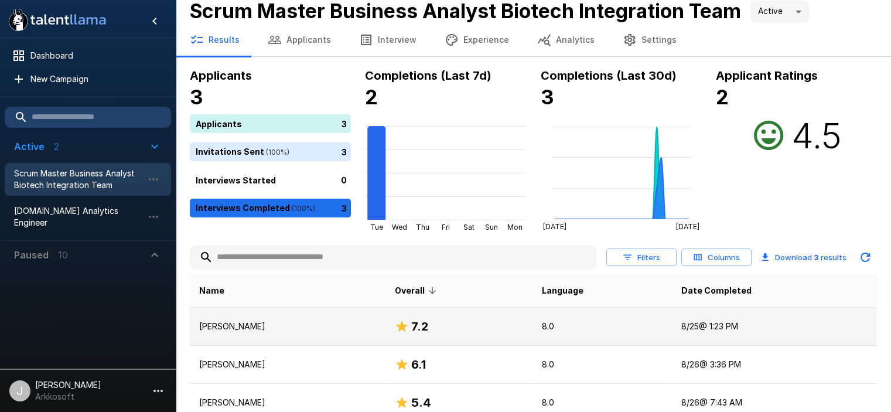 This screenshot has height=412, width=891. I want to click on button: Experience, so click(477, 40).